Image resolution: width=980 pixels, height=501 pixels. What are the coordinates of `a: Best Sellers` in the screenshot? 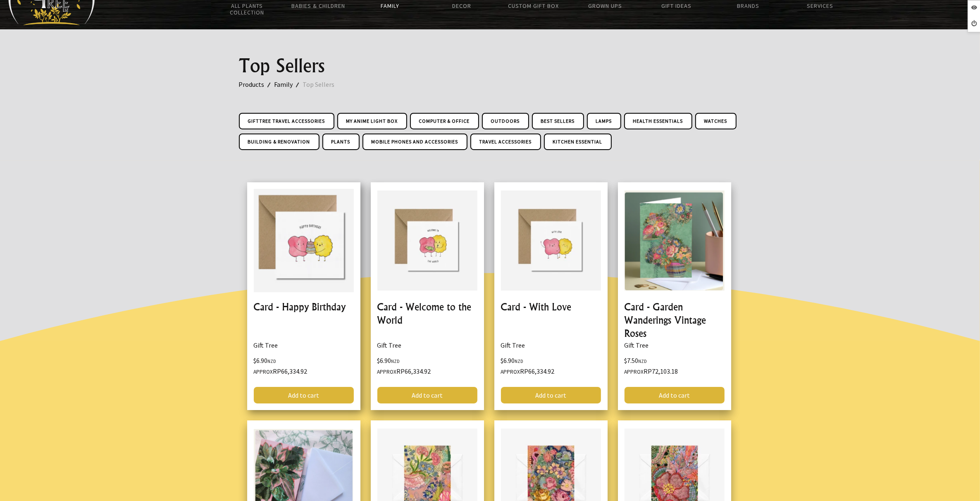 It's located at (558, 121).